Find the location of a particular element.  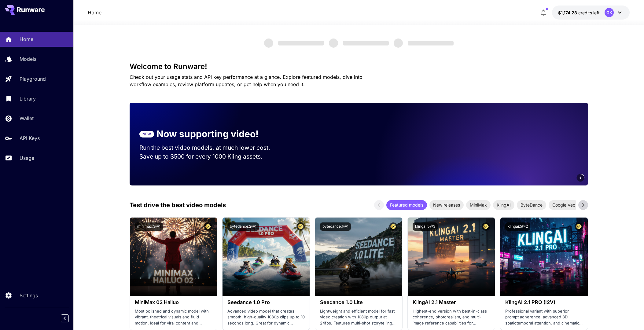

div: KlingAI is located at coordinates (504, 205).